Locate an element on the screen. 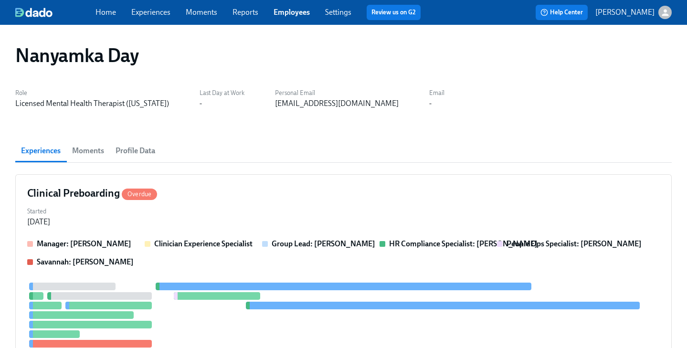 This screenshot has height=348, width=687. button: Help Center is located at coordinates (561, 12).